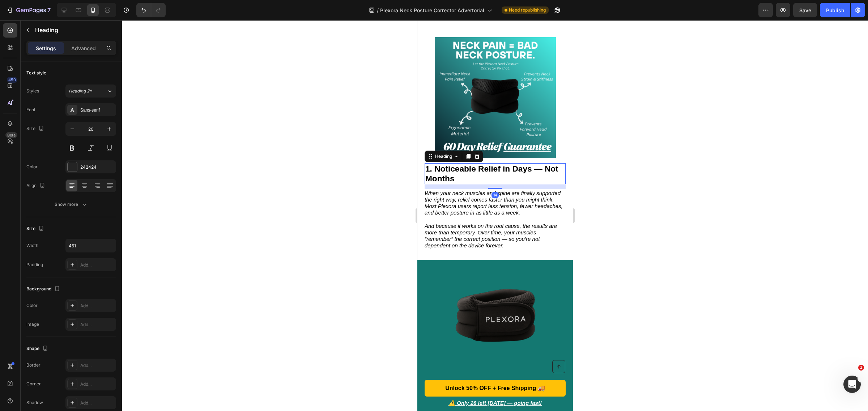 This screenshot has height=411, width=868. Describe the element at coordinates (78, 77) in the screenshot. I see `img: gempages_578045059925017362-9b156059-6797-4fa8-bff6-640ab3e7f3e8.png` at that location.